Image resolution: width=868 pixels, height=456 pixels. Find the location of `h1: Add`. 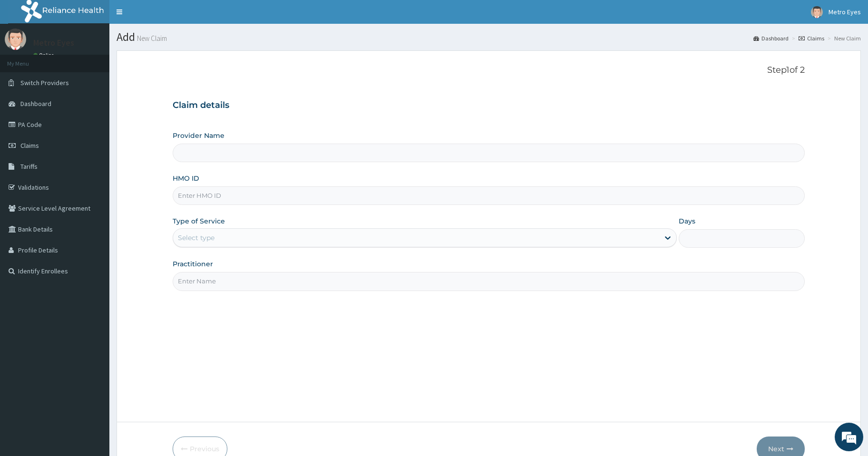

h1: Add is located at coordinates (488, 37).